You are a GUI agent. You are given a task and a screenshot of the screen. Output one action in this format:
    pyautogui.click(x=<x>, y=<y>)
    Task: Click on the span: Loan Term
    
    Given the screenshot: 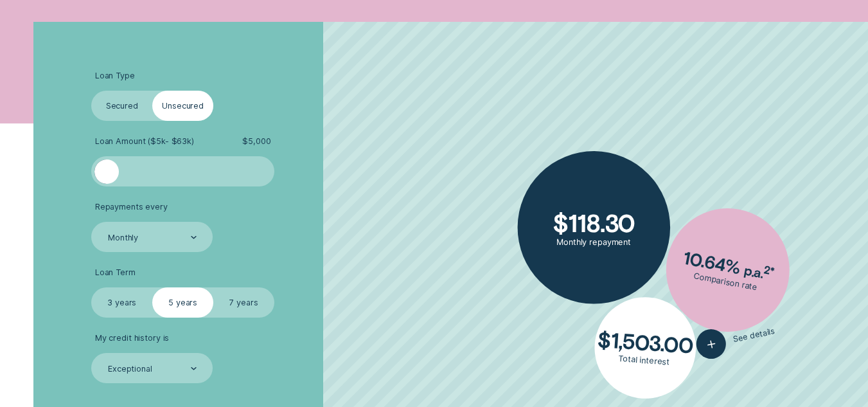 What is the action you would take?
    pyautogui.click(x=115, y=273)
    